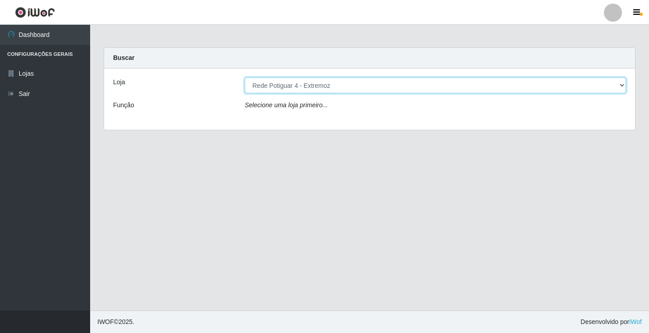  Describe the element at coordinates (123, 105) in the screenshot. I see `label: Função` at that location.